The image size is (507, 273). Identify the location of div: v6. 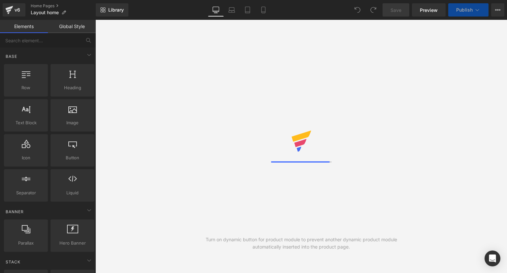
(17, 10).